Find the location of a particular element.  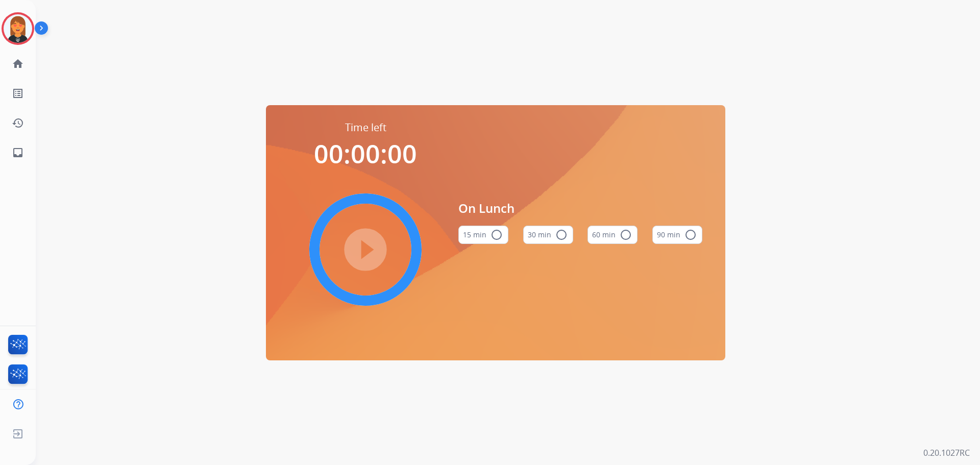

button: 30 min is located at coordinates (548, 235).